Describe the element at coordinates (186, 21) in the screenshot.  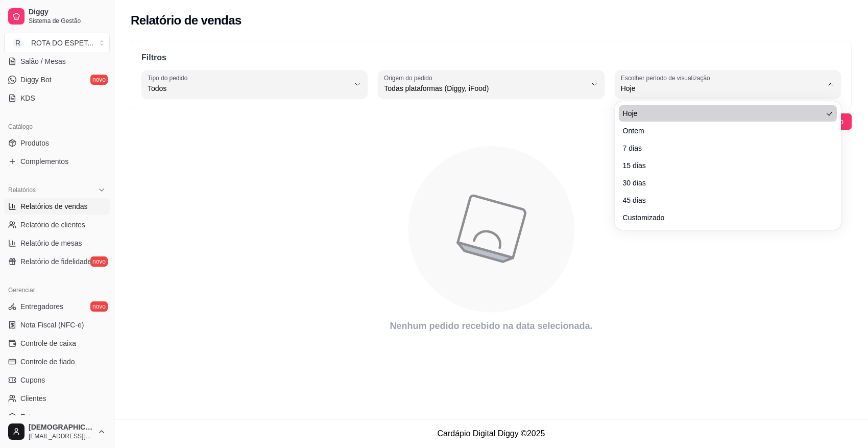
I see `h2: Relatório de vendas` at that location.